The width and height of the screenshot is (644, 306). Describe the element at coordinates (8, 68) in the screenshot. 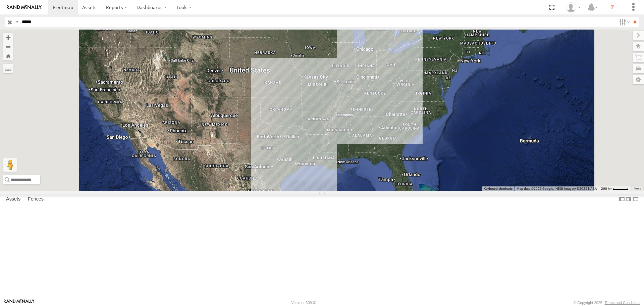

I see `label: Measure` at that location.